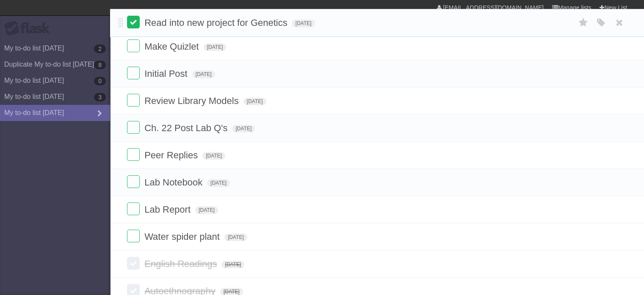 This screenshot has height=295, width=644. What do you see at coordinates (167, 74) in the screenshot?
I see `span: Initial Post` at bounding box center [167, 74].